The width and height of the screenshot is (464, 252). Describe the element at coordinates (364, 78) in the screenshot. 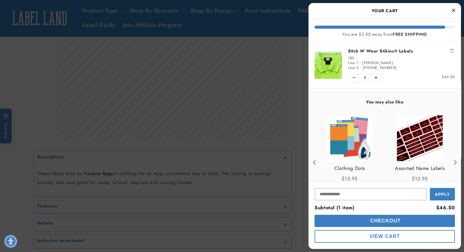

I see `span: 1` at that location.